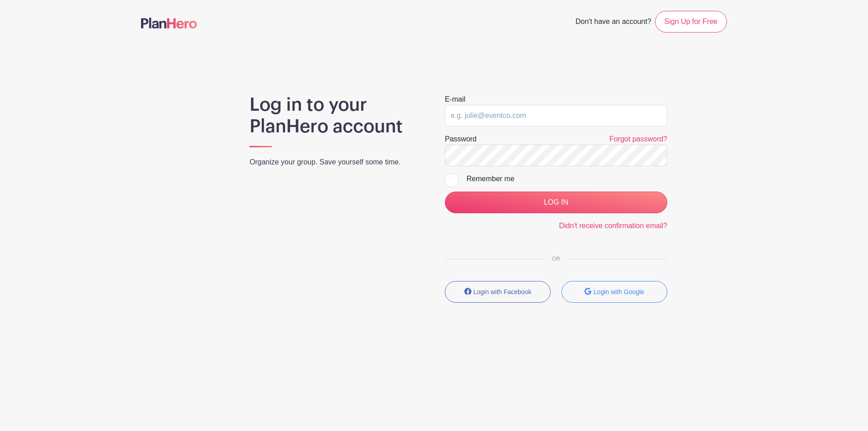 The image size is (868, 431). What do you see at coordinates (556, 116) in the screenshot?
I see `input: e.g. julie@eventco.com` at bounding box center [556, 116].